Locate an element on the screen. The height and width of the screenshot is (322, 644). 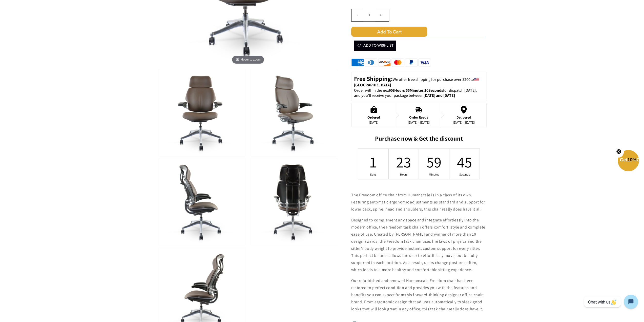
span: We offer free shipping for purchase over $200 is located at coordinates (431, 79).